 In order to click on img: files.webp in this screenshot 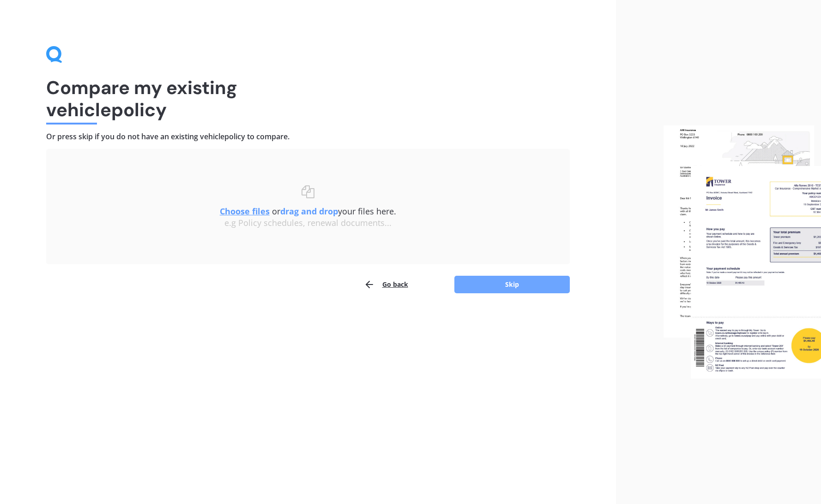, I will do `click(742, 252)`.